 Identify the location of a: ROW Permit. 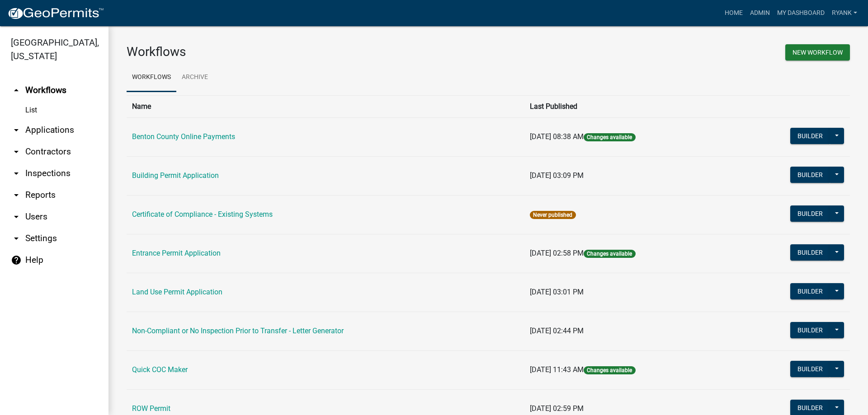
(151, 408).